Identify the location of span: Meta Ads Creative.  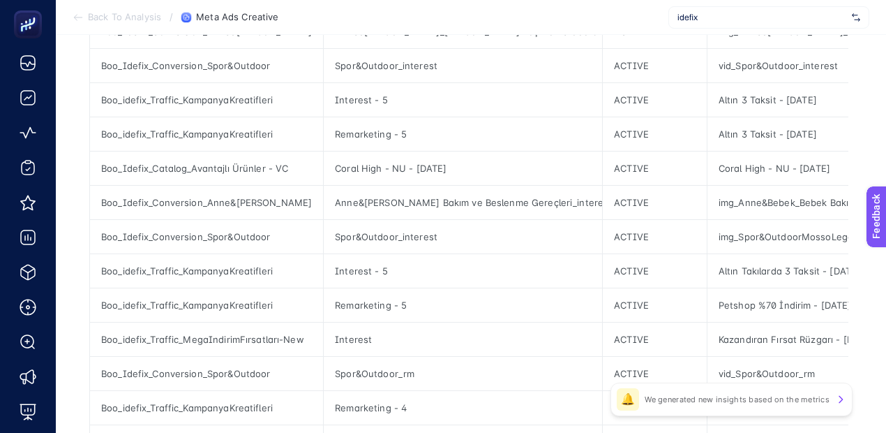
(237, 17).